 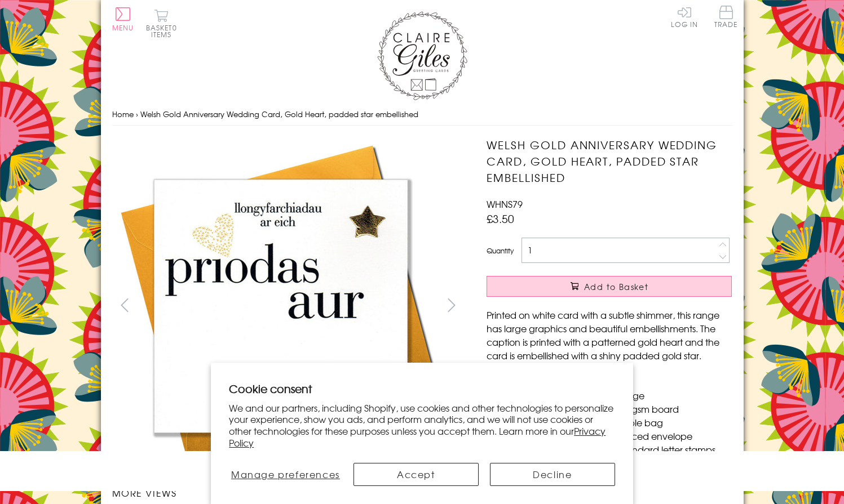 I want to click on img: Claire Giles Greetings Cards, so click(x=422, y=56).